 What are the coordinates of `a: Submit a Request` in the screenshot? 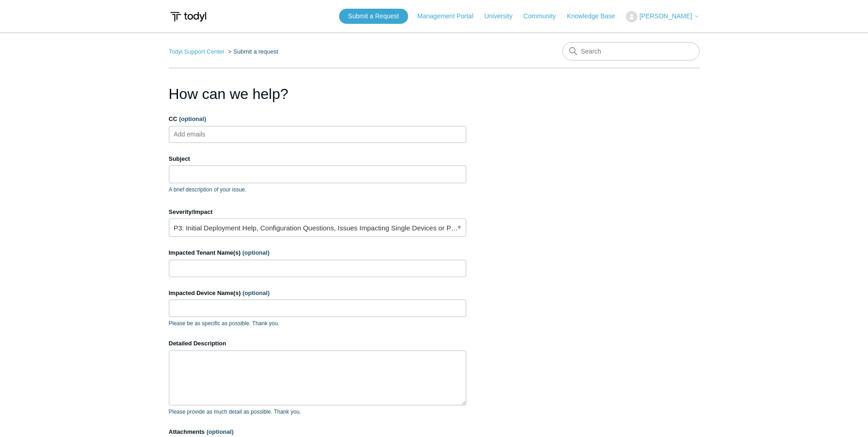 It's located at (374, 16).